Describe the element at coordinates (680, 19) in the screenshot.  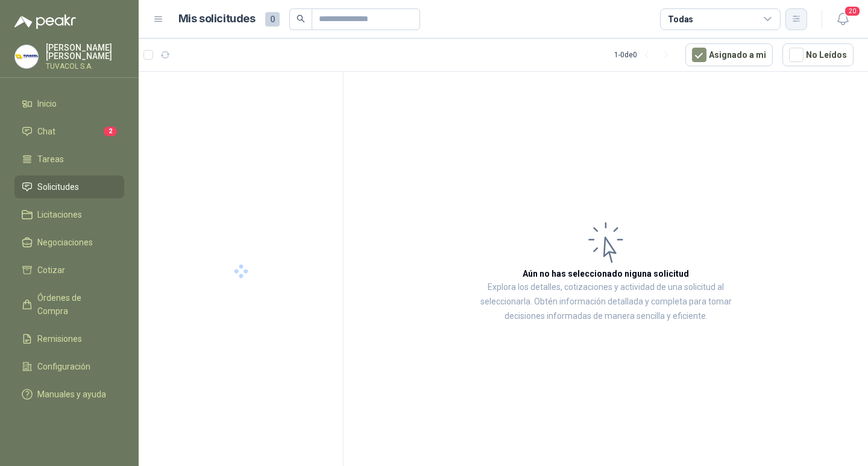
I see `div: Todas` at that location.